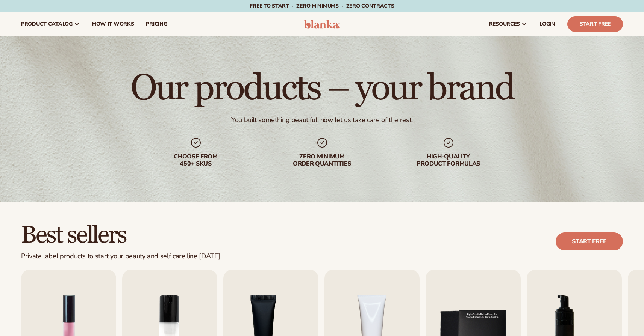  Describe the element at coordinates (595, 24) in the screenshot. I see `a: Start Free` at that location.